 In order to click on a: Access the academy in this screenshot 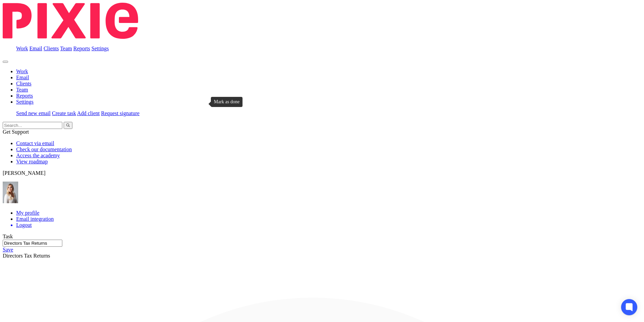, I will do `click(38, 155)`.